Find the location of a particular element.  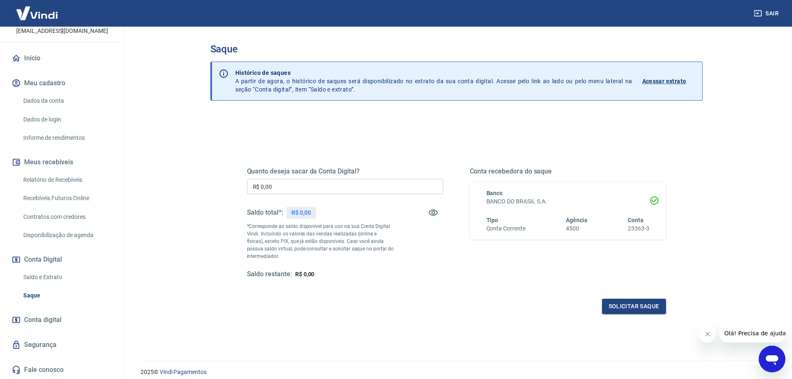

button: Meus recebíveis is located at coordinates (62, 162).